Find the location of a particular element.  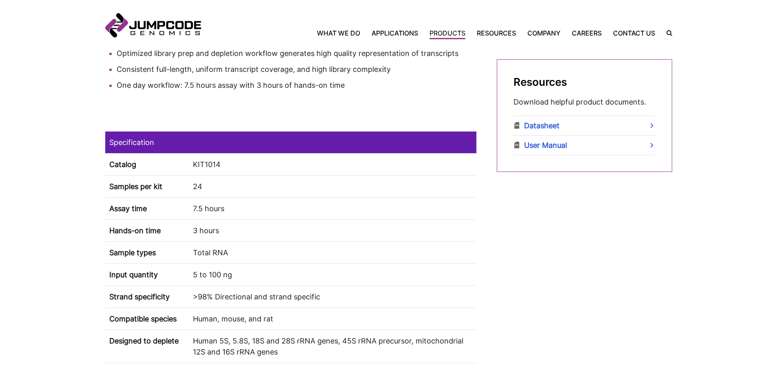

nav: Primary Navigation is located at coordinates (431, 33).